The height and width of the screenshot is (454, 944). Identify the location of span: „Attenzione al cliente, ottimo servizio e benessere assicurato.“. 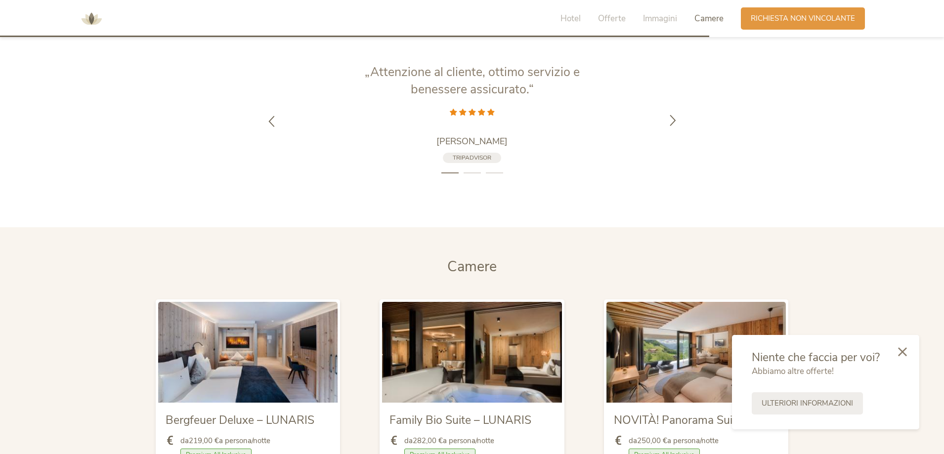
(472, 81).